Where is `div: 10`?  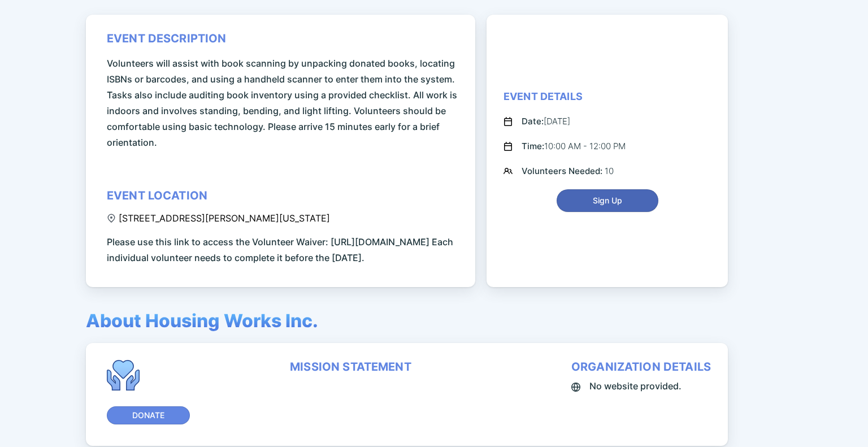
div: 10 is located at coordinates (567, 171).